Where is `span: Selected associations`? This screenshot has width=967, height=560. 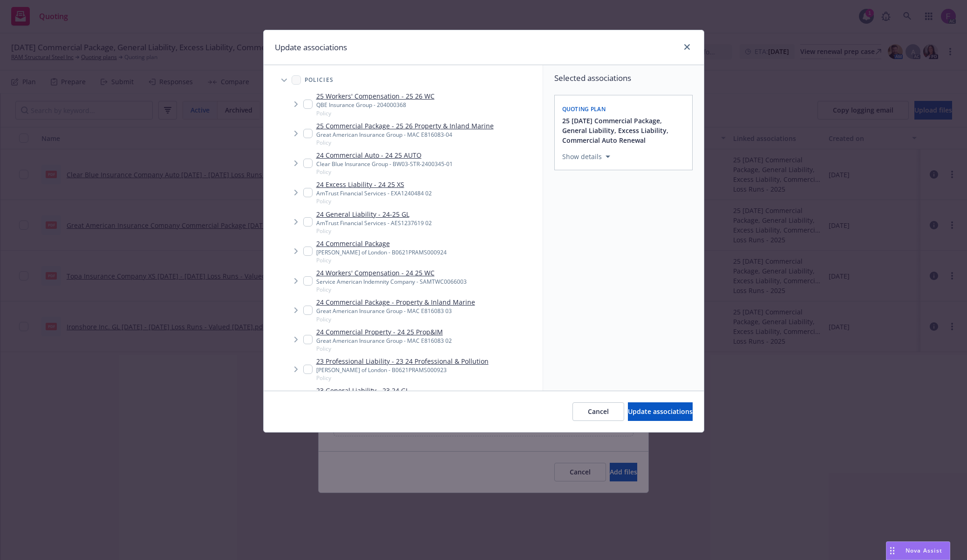 span: Selected associations is located at coordinates (623, 78).